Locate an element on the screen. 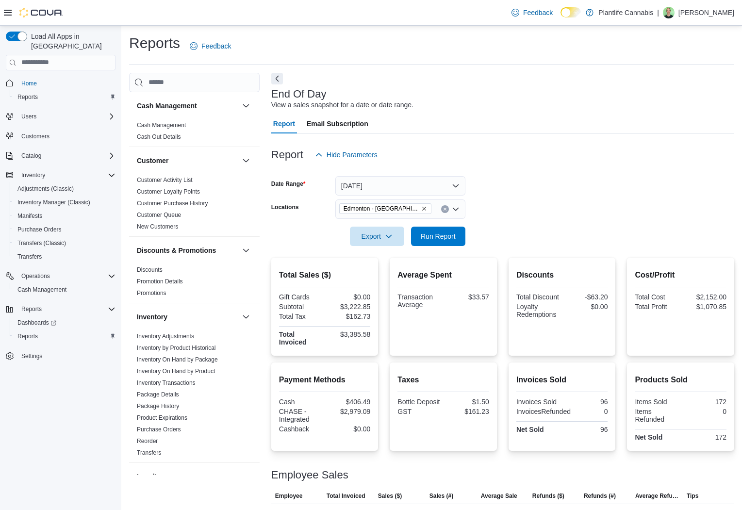  button: Transfers (Classic) is located at coordinates (65, 243).